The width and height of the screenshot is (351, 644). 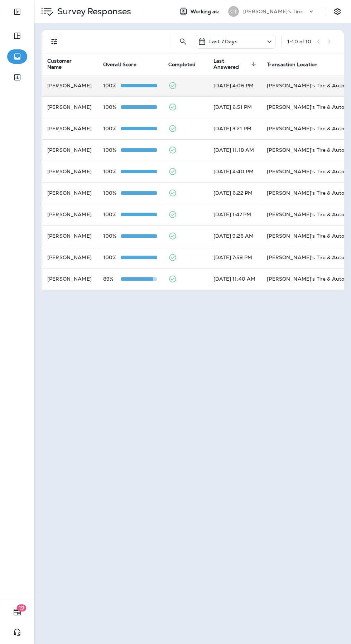 I want to click on button: Search Survey Responses, so click(x=183, y=42).